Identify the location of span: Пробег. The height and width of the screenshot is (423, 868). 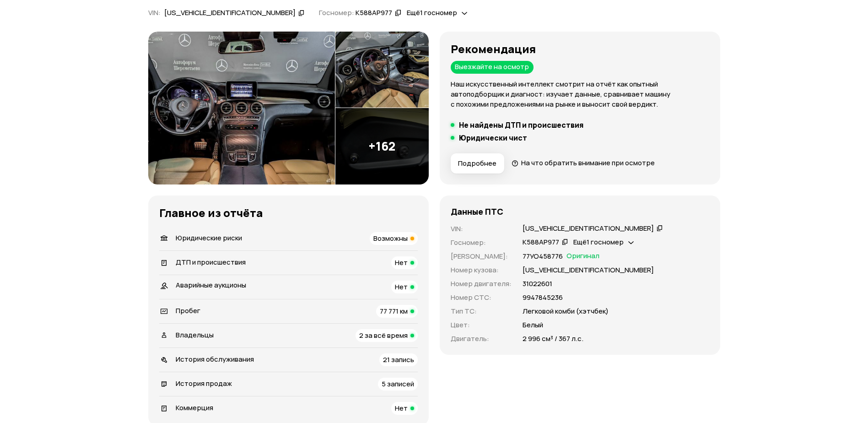
(188, 311).